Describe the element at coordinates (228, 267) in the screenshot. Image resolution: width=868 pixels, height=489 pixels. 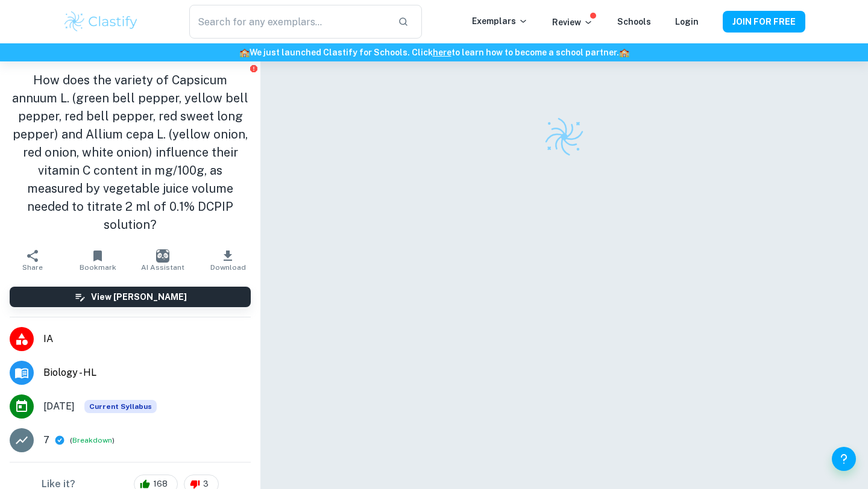
I see `span: Download` at that location.